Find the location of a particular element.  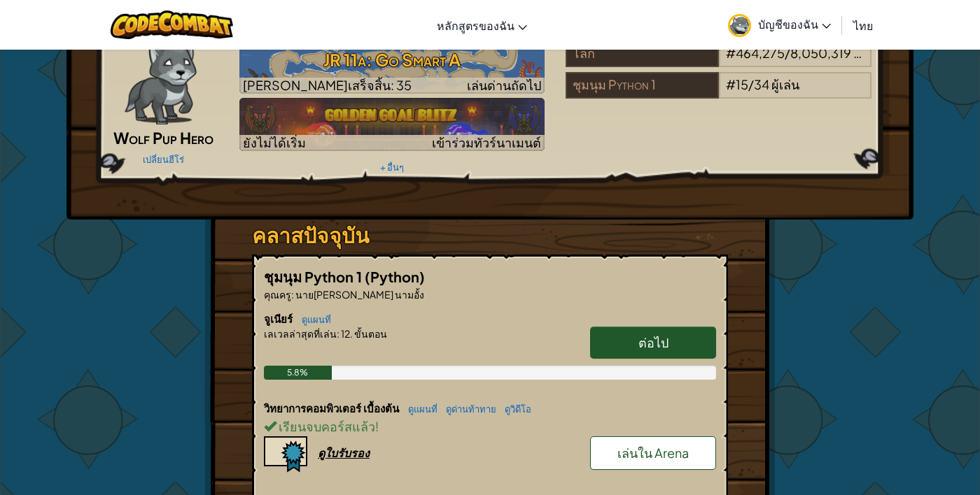

div: โลก is located at coordinates (642, 54).